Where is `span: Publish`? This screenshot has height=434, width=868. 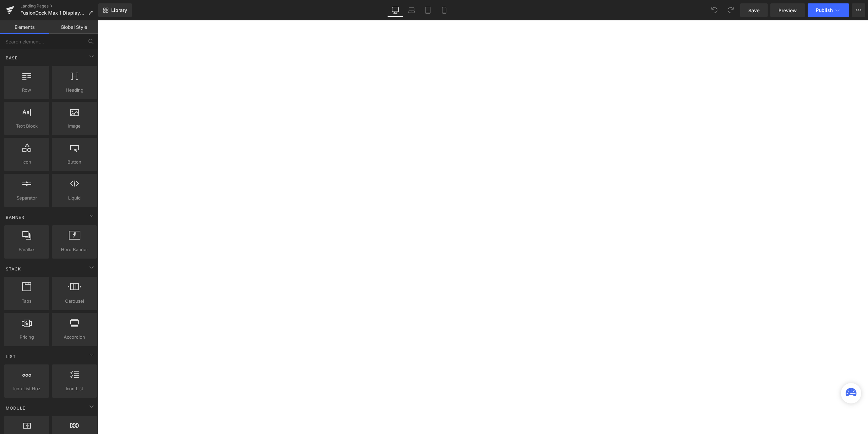 span: Publish is located at coordinates (824, 10).